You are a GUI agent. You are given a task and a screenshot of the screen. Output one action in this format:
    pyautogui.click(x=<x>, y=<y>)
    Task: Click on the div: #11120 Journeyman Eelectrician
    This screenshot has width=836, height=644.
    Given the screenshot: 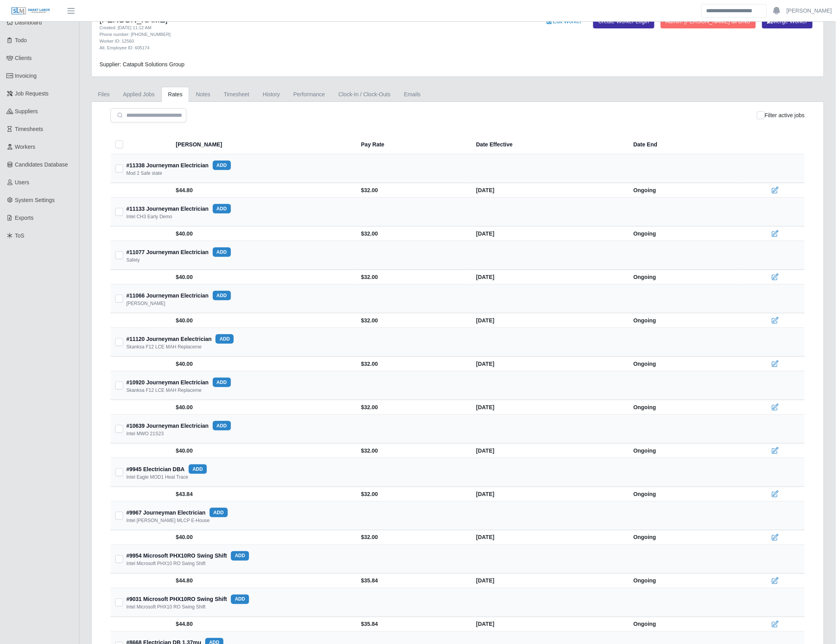 What is the action you would take?
    pyautogui.click(x=180, y=339)
    